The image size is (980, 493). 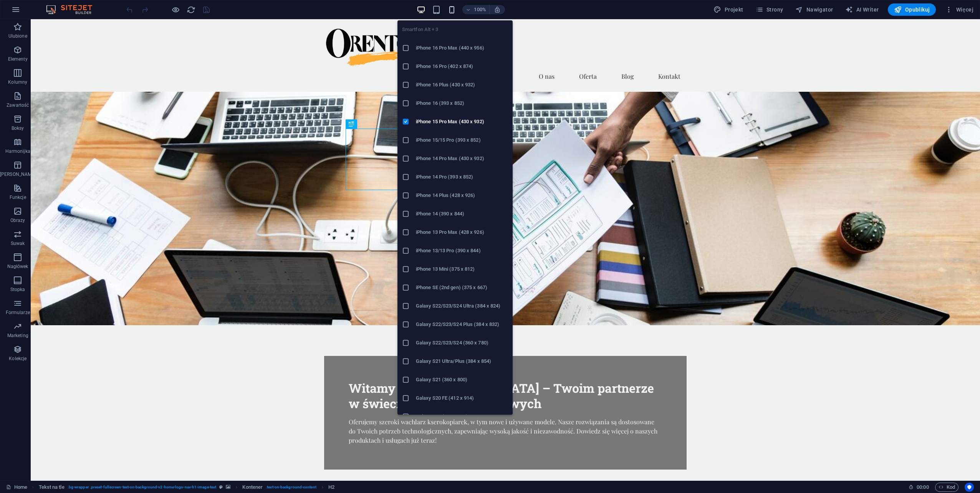 I want to click on h6: iPhone 14 Plus (428 x 926), so click(x=462, y=195).